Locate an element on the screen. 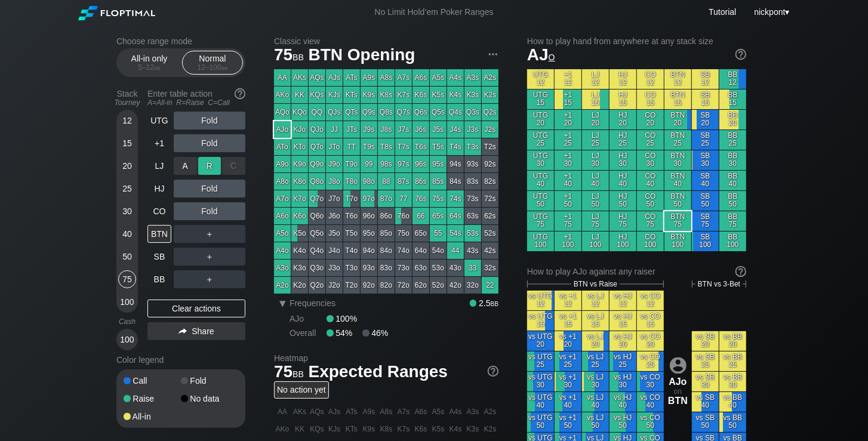  div: 82o is located at coordinates (386, 285).